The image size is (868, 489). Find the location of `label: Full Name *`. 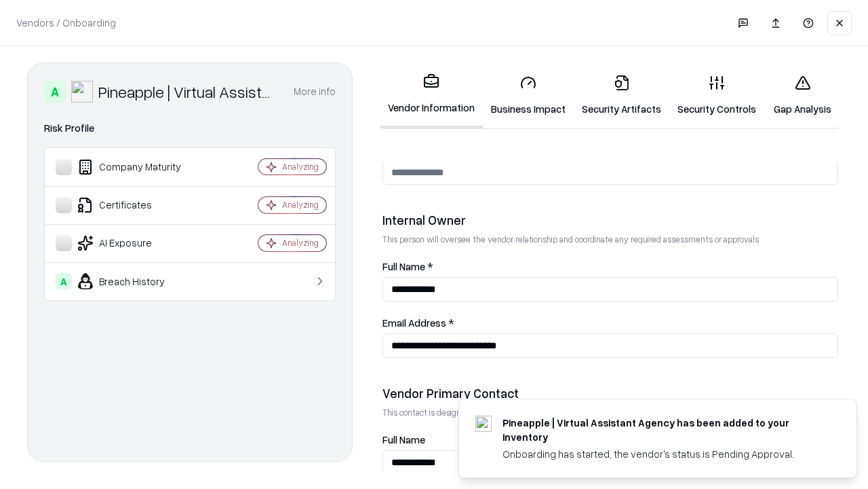

label: Full Name * is located at coordinates (610, 266).